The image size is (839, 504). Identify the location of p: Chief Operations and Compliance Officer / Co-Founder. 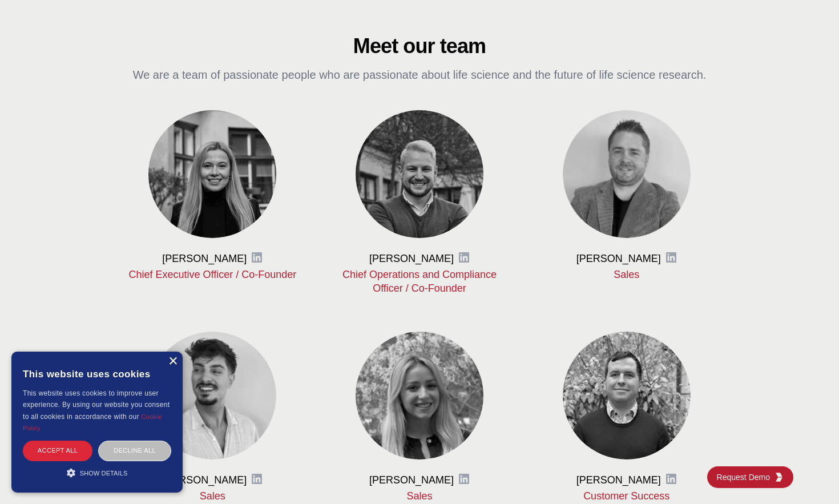
(420, 281).